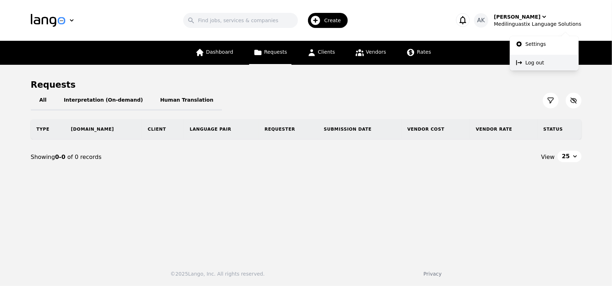  I want to click on span: AK, so click(481, 20).